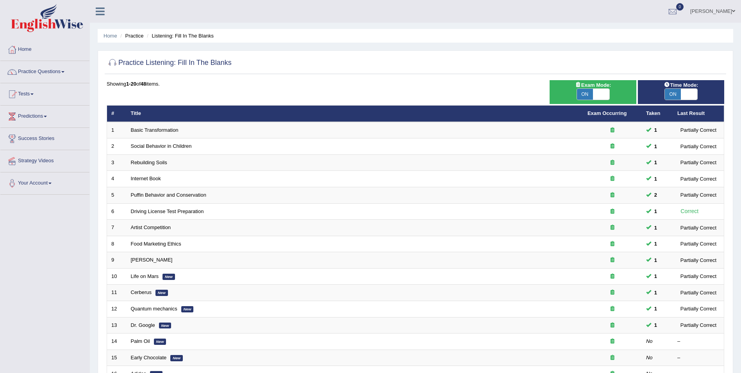 The height and width of the screenshot is (373, 741). I want to click on th: Last Result, so click(699, 114).